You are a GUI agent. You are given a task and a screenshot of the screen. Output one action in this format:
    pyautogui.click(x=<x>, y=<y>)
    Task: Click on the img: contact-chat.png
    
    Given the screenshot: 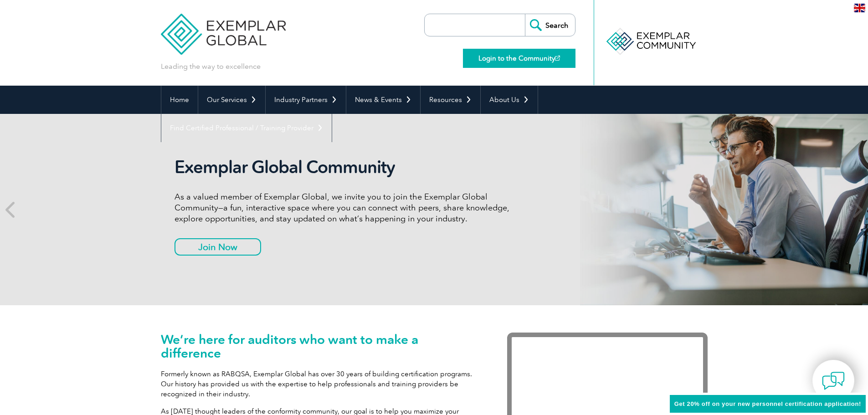 What is the action you would take?
    pyautogui.click(x=833, y=381)
    